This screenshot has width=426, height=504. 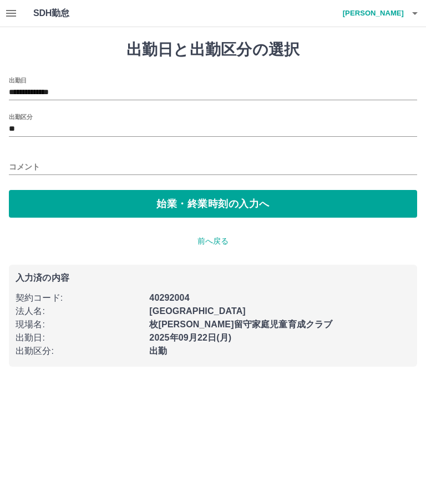 I want to click on b: 2025年09月22日(月), so click(x=190, y=337).